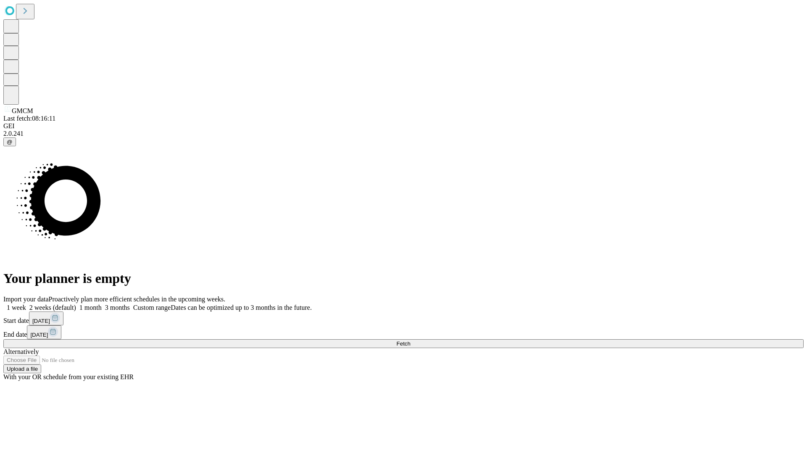 The width and height of the screenshot is (807, 454). I want to click on button: Upload a file, so click(22, 368).